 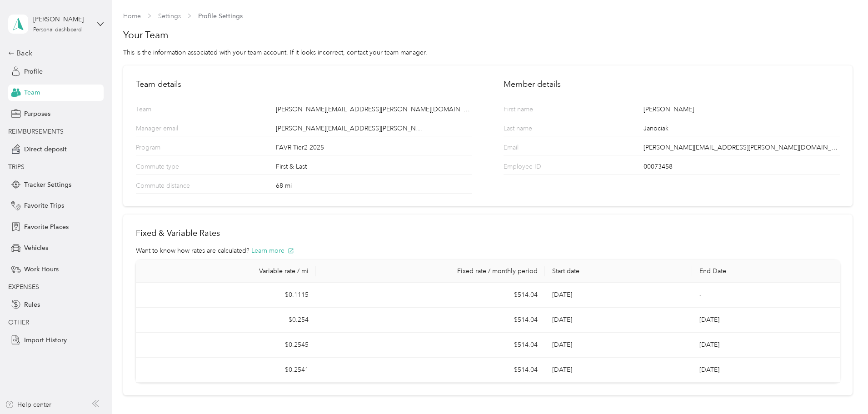 I want to click on p: Commute distance, so click(x=171, y=187).